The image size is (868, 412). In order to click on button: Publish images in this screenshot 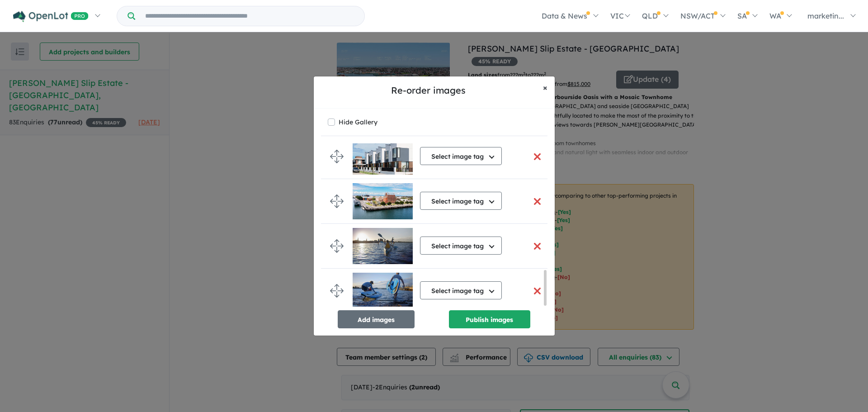, I will do `click(490, 319)`.